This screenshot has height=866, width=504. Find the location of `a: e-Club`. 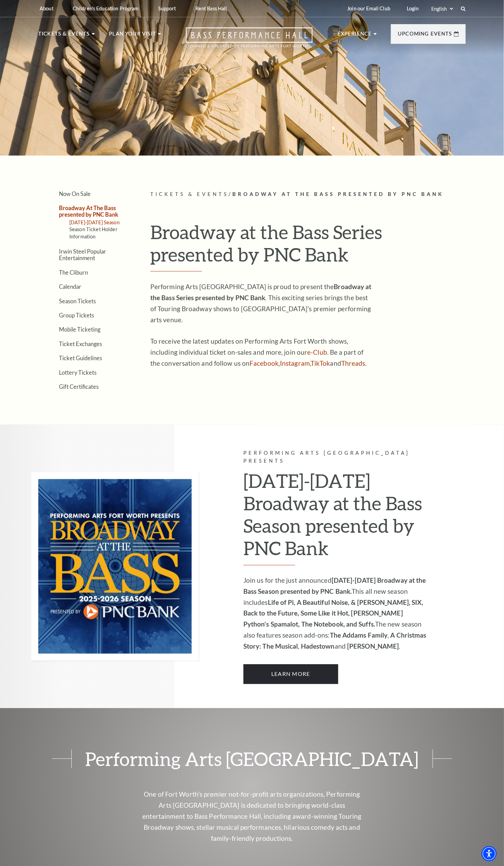

a: e-Club is located at coordinates (317, 351).